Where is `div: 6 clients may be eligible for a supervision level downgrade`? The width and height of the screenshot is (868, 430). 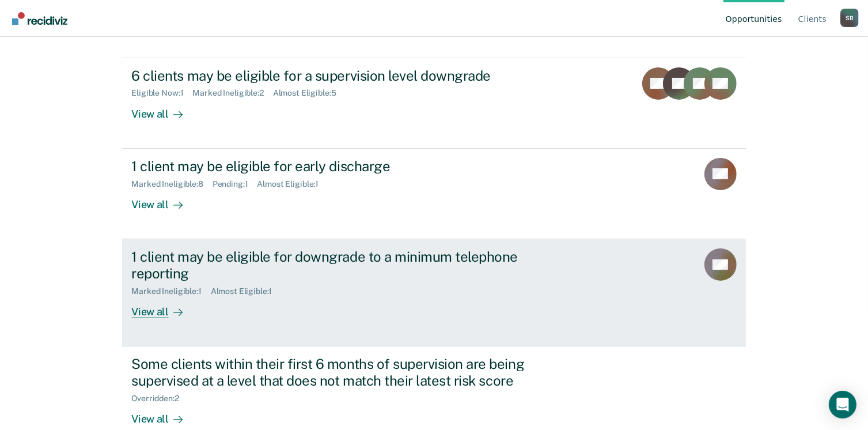
div: 6 clients may be eligible for a supervision level downgrade is located at coordinates (334, 76).